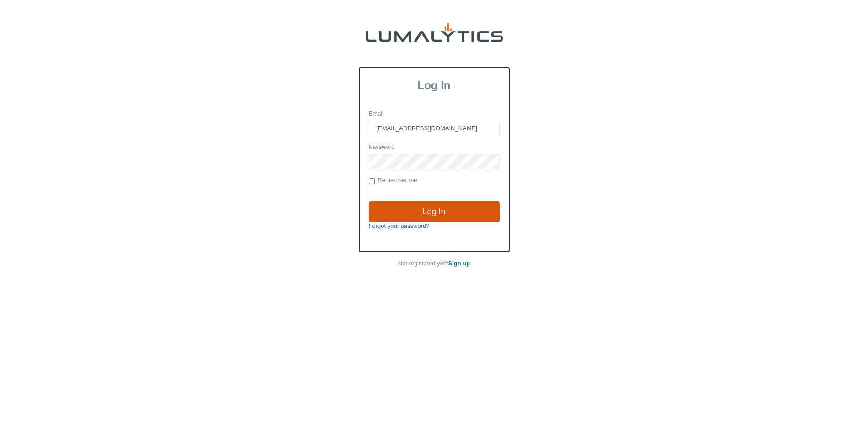 Image resolution: width=868 pixels, height=422 pixels. What do you see at coordinates (434, 32) in the screenshot?
I see `img: lumalytics-black-e9b537c871f77d9ce8d3a6940f85695cd68c596e3f819dc492052d1098752254.png` at bounding box center [434, 32].